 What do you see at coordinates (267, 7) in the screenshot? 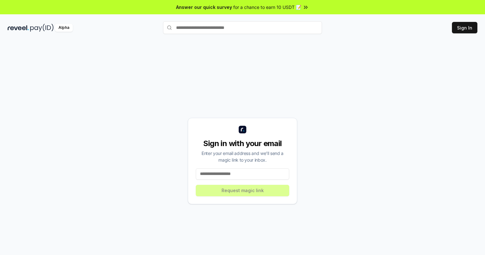
I see `span: for a chance to earn 10 USDT 📝` at bounding box center [267, 7].